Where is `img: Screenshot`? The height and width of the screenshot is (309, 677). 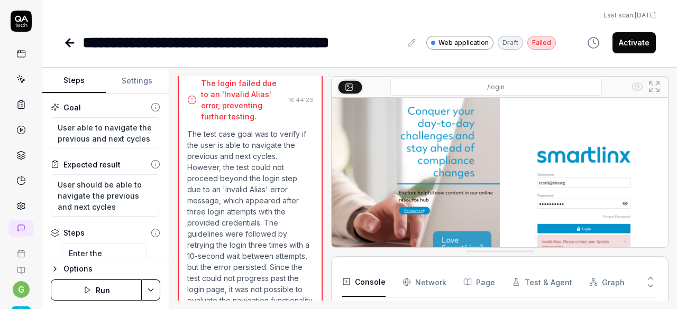 img: Screenshot is located at coordinates (500, 203).